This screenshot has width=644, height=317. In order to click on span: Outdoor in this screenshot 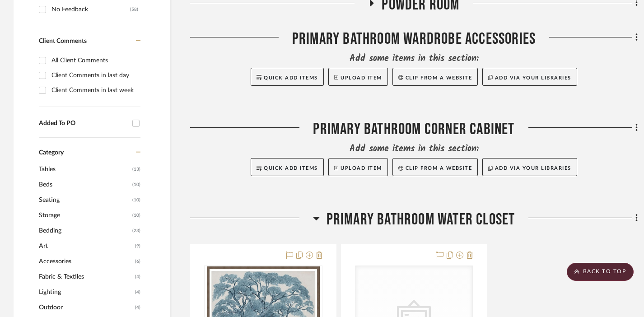, I will do `click(86, 308)`.